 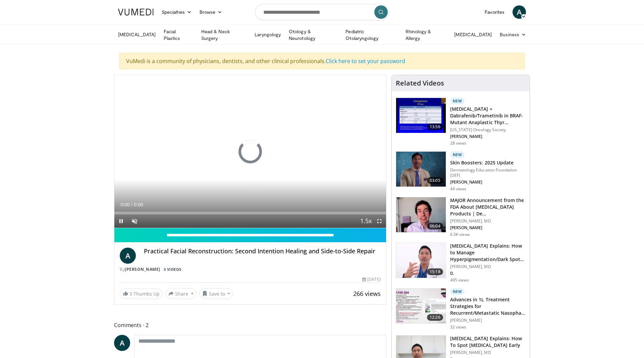 What do you see at coordinates (379, 221) in the screenshot?
I see `button: Fullscreen` at bounding box center [379, 221].